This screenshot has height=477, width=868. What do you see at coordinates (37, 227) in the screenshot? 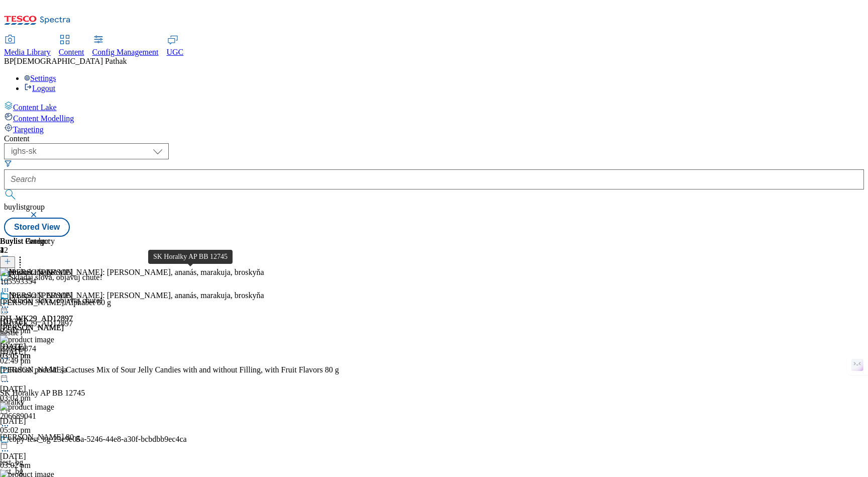
I see `button: Stored View` at bounding box center [37, 227].